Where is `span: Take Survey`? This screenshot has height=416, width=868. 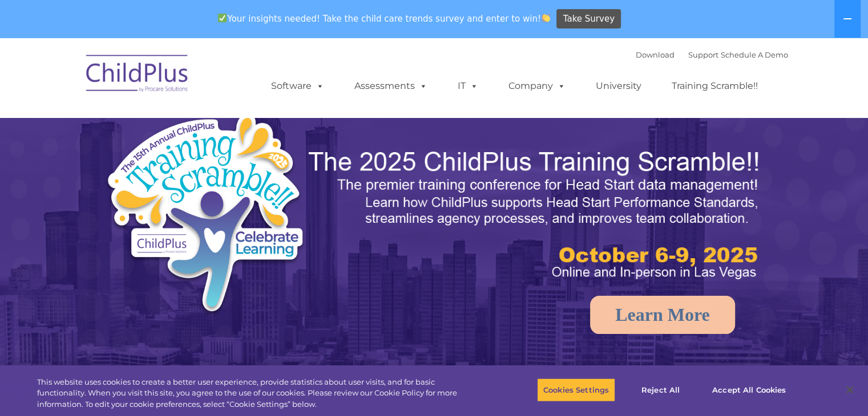 span: Take Survey is located at coordinates (589, 19).